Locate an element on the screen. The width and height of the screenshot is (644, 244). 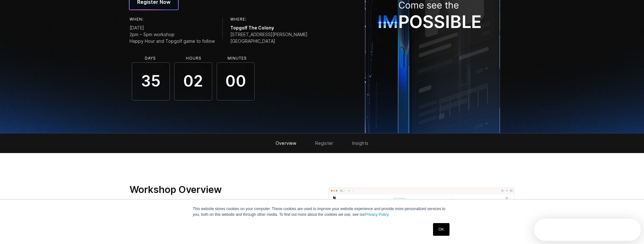
span: 2pm – 5pm workshop Happy Hour and Topgolf game to follow is located at coordinates (172, 38).